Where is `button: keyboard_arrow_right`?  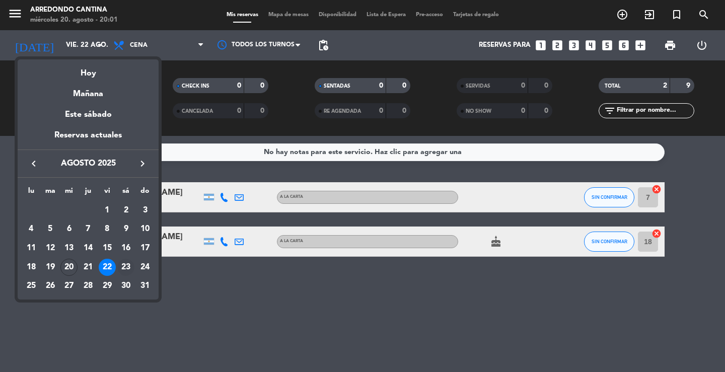
button: keyboard_arrow_right is located at coordinates (142, 164).